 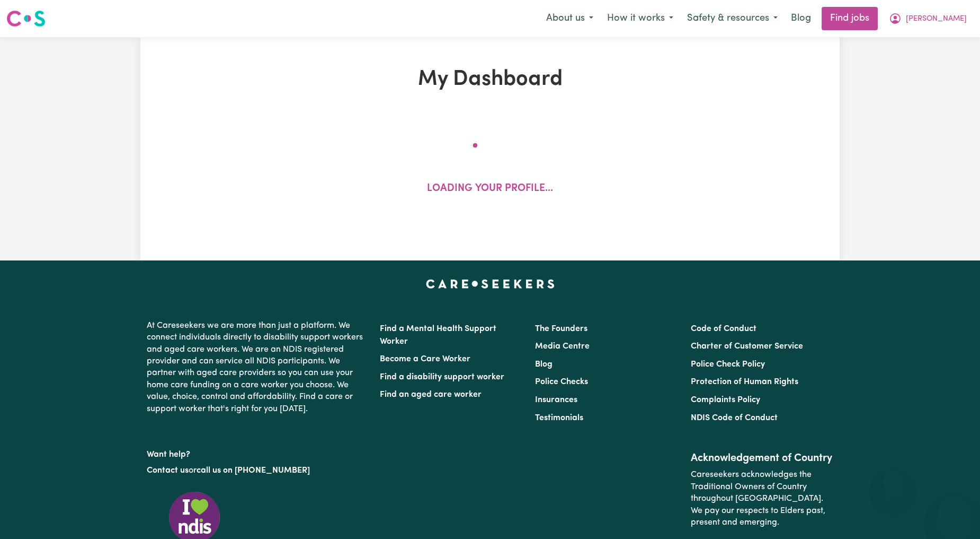 What do you see at coordinates (762, 458) in the screenshot?
I see `h2: Acknowledgement of Country` at bounding box center [762, 458].